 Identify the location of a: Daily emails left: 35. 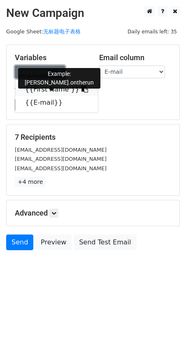
(152, 31).